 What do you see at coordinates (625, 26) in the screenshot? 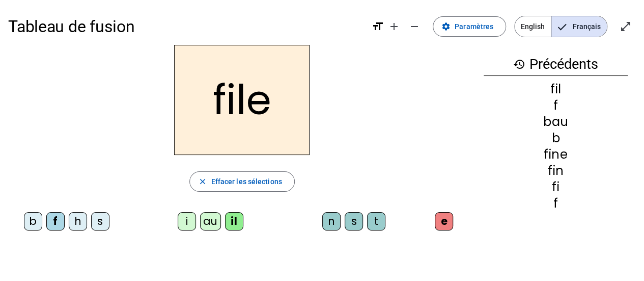
I see `mat-icon: open_in_full` at bounding box center [625, 26].